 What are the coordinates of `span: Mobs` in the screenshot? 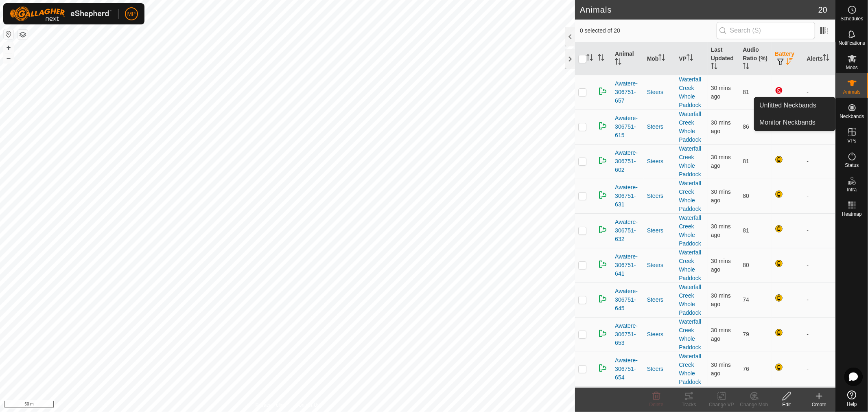 It's located at (852, 67).